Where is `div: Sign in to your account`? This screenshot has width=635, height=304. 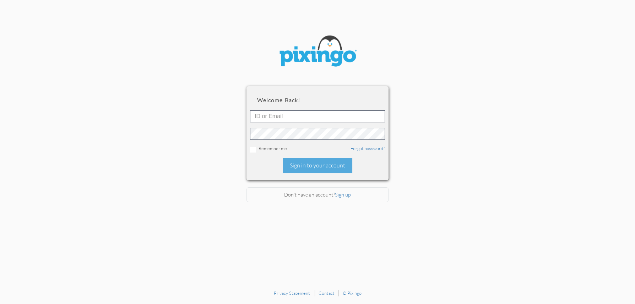 div: Sign in to your account is located at coordinates (317, 165).